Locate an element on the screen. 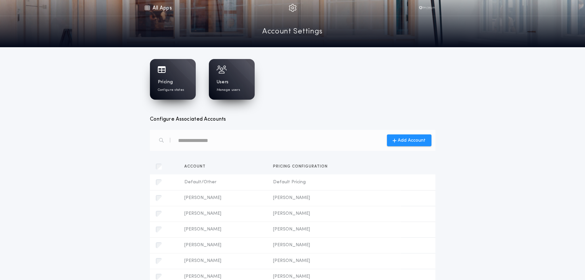  h3: Configure Associated Accounts is located at coordinates (293, 119).